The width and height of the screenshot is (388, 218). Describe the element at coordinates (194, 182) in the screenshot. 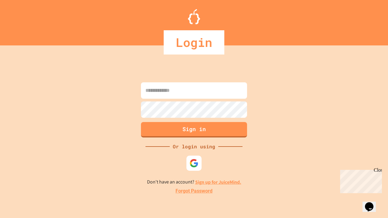

I see `p: Don't have an account?` at that location.